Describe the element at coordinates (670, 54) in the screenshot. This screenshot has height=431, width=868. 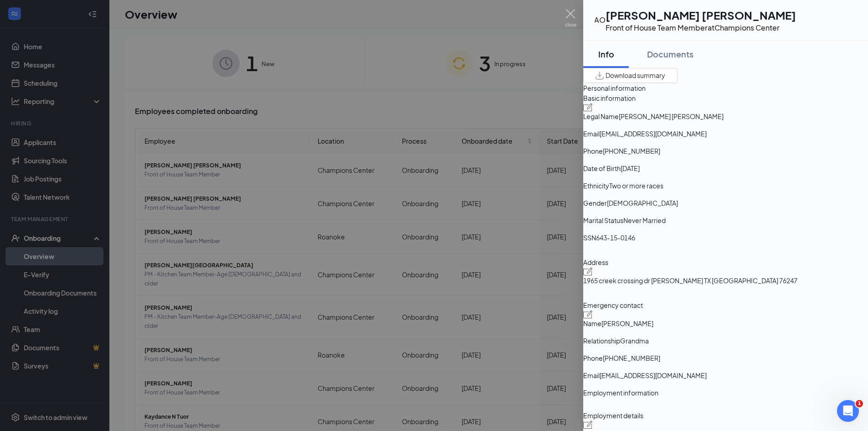
I see `div: Documents` at that location.